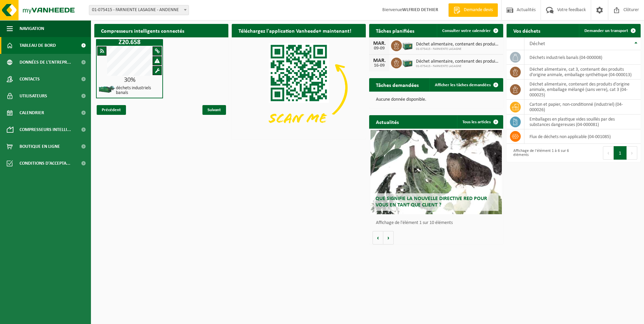 This screenshot has width=644, height=324. What do you see at coordinates (32, 113) in the screenshot?
I see `span: Calendrier` at bounding box center [32, 113].